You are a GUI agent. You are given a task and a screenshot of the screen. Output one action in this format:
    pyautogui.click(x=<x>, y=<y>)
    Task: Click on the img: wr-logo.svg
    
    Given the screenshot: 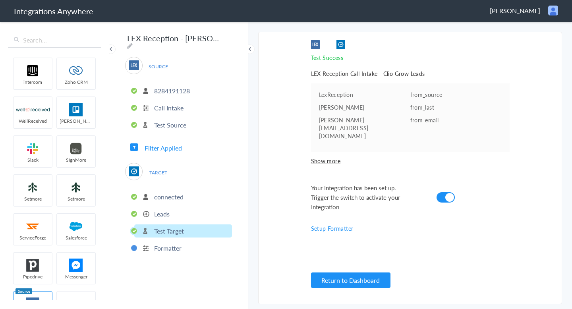 What is the action you would take?
    pyautogui.click(x=33, y=110)
    